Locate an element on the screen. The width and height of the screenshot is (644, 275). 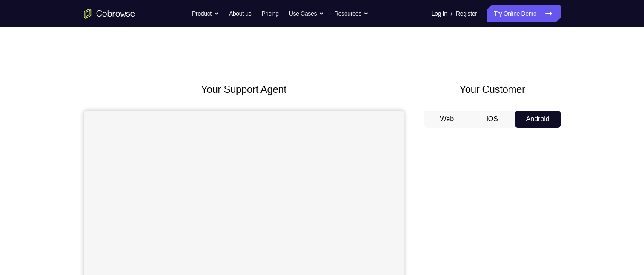
button: Use Cases is located at coordinates (306, 14).